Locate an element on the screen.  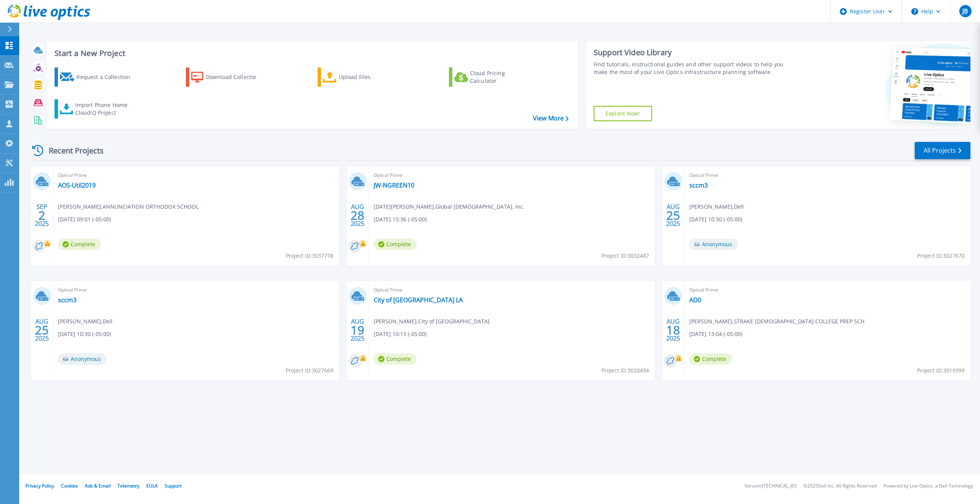
span: Project ID: 3020494 is located at coordinates (625, 370).